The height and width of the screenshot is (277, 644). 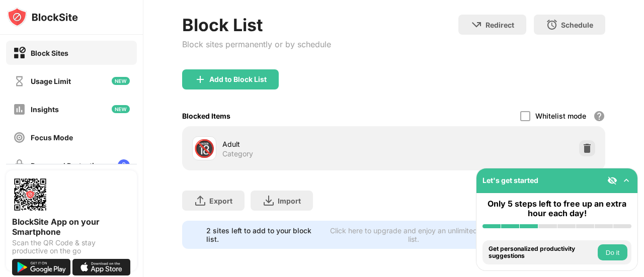 I want to click on div: Get personalized productivity suggestions, so click(x=542, y=252).